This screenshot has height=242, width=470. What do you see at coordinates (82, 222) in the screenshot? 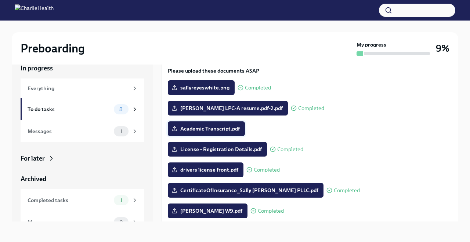
I see `a: Messages0` at bounding box center [82, 222].